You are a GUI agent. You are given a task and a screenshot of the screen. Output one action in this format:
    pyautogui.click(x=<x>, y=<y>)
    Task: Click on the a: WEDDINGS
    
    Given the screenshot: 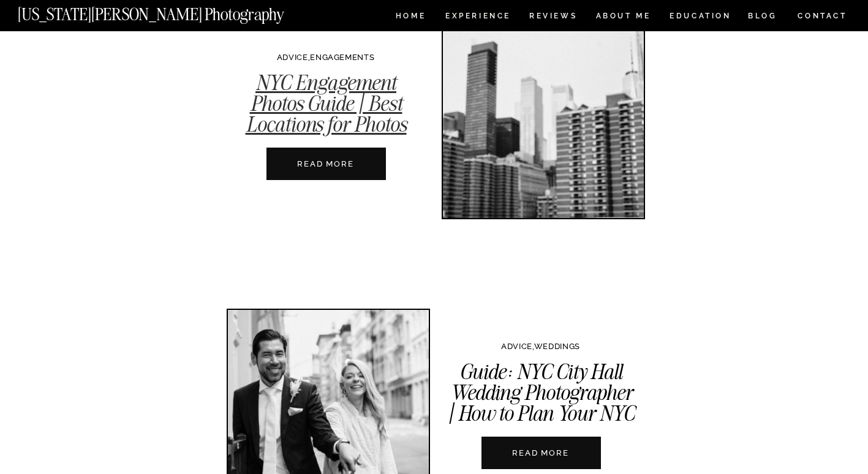 What is the action you would take?
    pyautogui.click(x=557, y=346)
    